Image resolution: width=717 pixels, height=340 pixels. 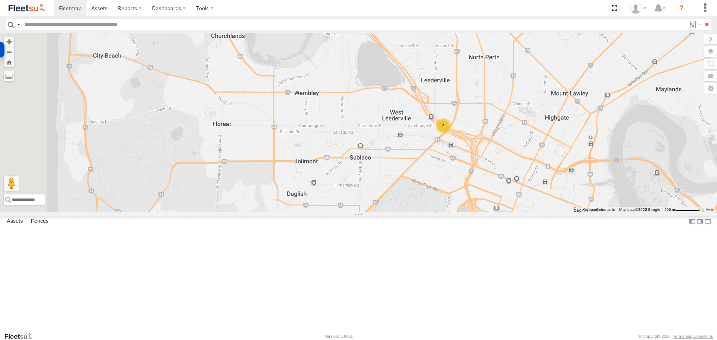 I want to click on label: Dock Summary Table to the Right, so click(x=700, y=222).